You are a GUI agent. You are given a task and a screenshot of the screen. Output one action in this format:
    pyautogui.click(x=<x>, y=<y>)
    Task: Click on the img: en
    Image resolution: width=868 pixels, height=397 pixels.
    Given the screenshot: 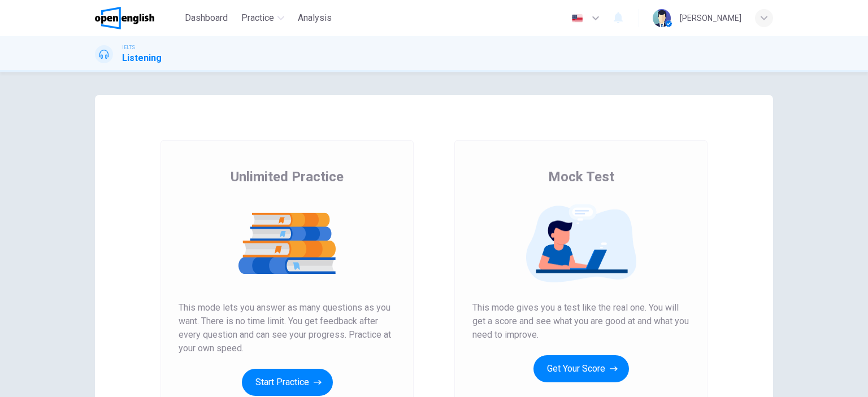 What is the action you would take?
    pyautogui.click(x=577, y=18)
    